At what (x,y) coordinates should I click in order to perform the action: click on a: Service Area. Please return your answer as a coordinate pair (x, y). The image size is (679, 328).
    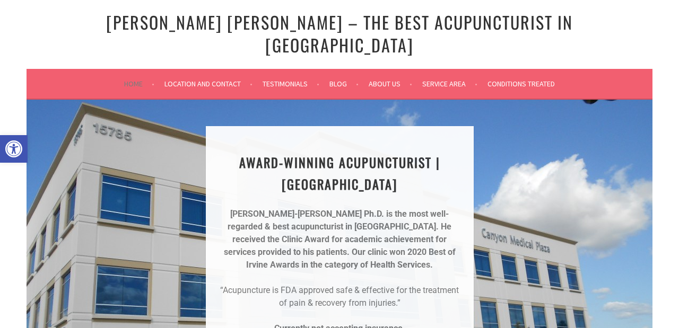
    Looking at the image, I should click on (450, 84).